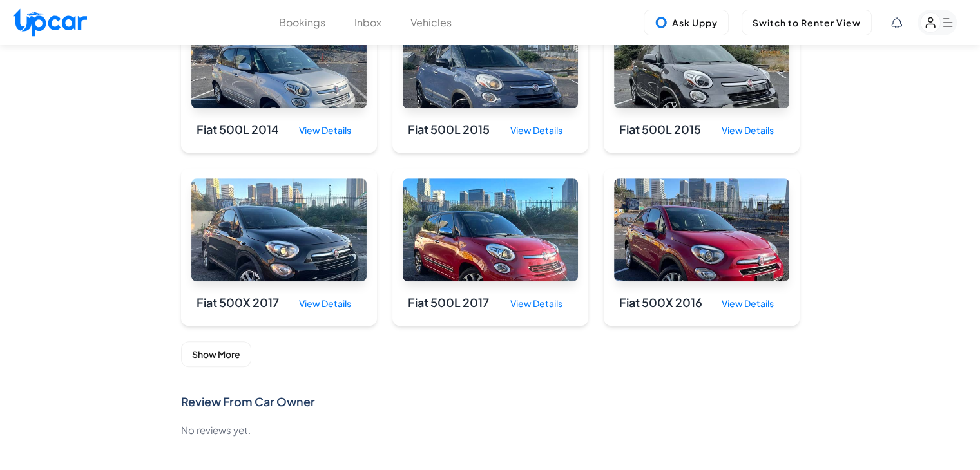  I want to click on button: Show More, so click(216, 354).